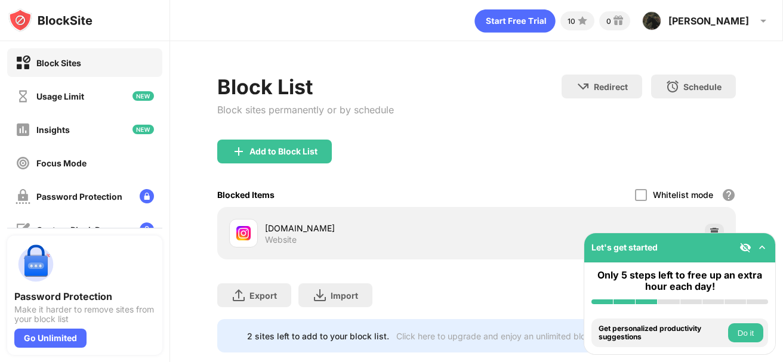 This screenshot has width=783, height=362. What do you see at coordinates (503, 336) in the screenshot?
I see `div: Click here to upgrade and enjoy an unlimited block list.` at bounding box center [503, 336].